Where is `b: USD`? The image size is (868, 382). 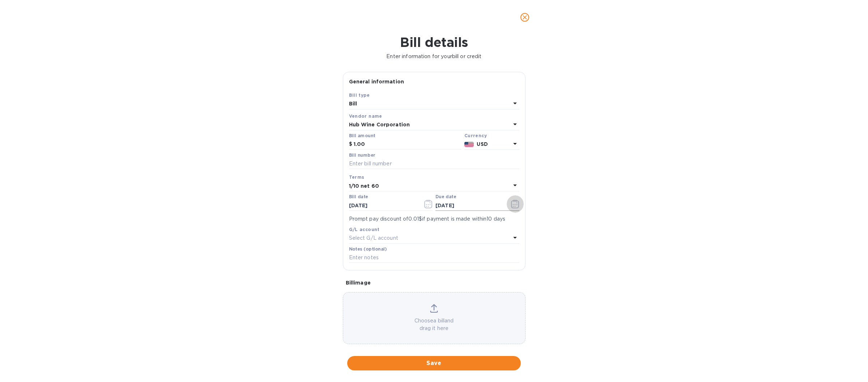 b: USD is located at coordinates (482, 144).